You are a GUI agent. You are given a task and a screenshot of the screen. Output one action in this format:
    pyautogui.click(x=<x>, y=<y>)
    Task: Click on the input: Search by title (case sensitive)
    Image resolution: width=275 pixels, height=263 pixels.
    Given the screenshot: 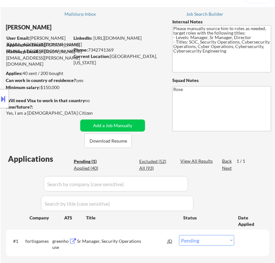 What is the action you would take?
    pyautogui.click(x=117, y=204)
    